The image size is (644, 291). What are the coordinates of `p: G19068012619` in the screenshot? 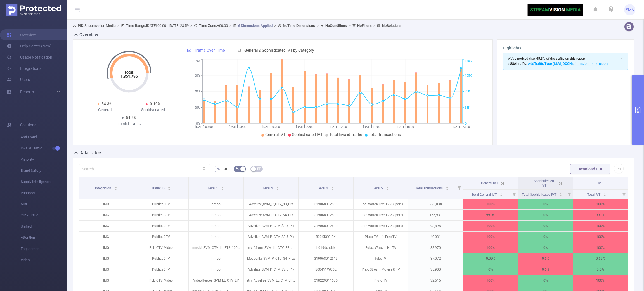 It's located at (326, 258).